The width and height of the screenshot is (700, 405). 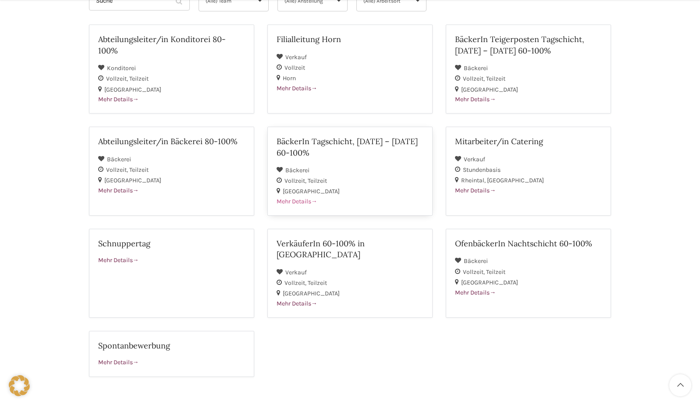 What do you see at coordinates (121, 68) in the screenshot?
I see `span: Konditorei` at bounding box center [121, 68].